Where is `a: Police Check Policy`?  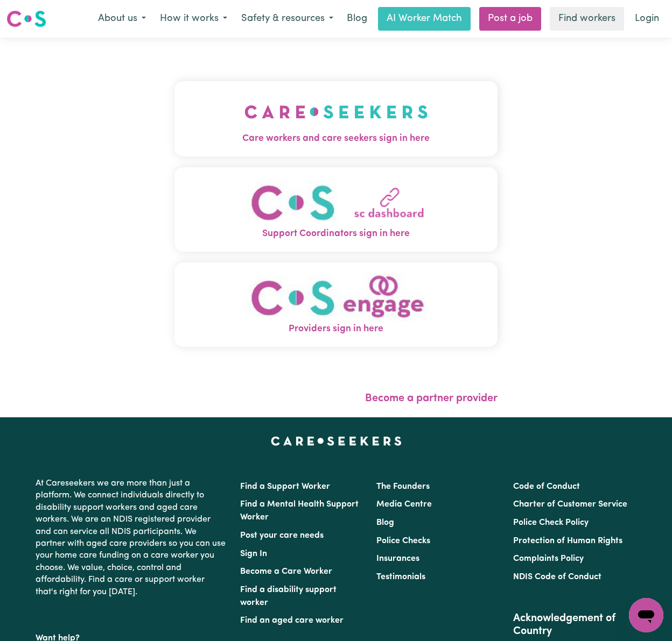 a: Police Check Policy is located at coordinates (551, 523).